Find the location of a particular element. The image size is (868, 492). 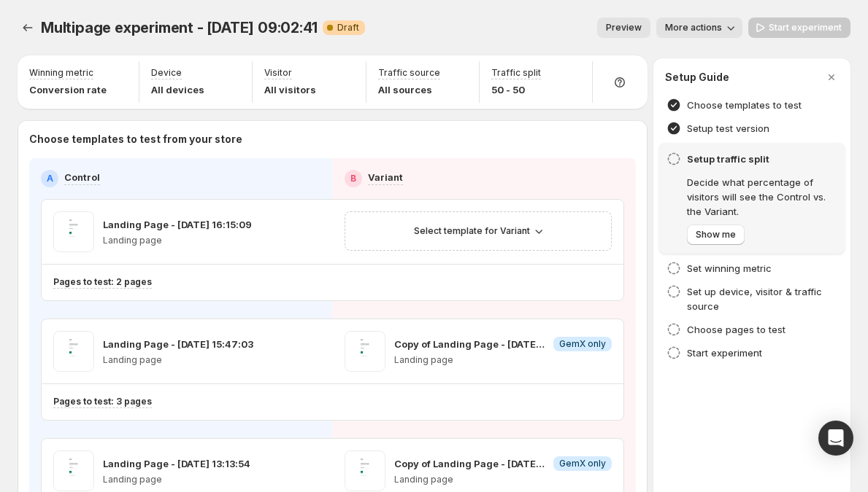

button: More actions is located at coordinates (699, 28).